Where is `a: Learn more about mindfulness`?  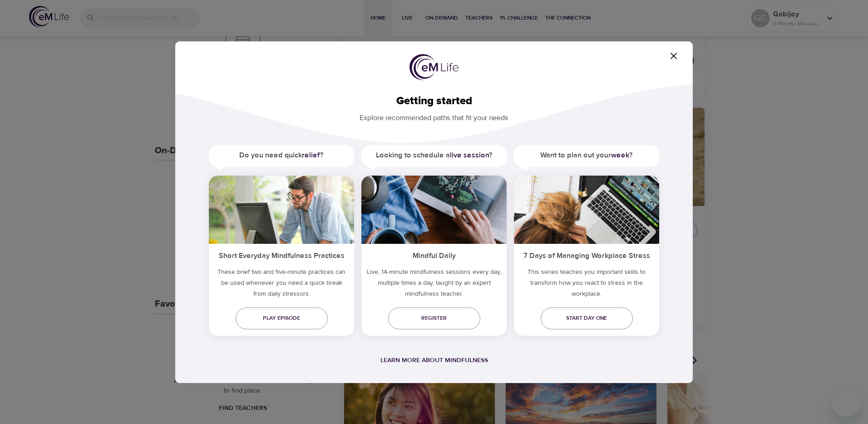 a: Learn more about mindfulness is located at coordinates (434, 360).